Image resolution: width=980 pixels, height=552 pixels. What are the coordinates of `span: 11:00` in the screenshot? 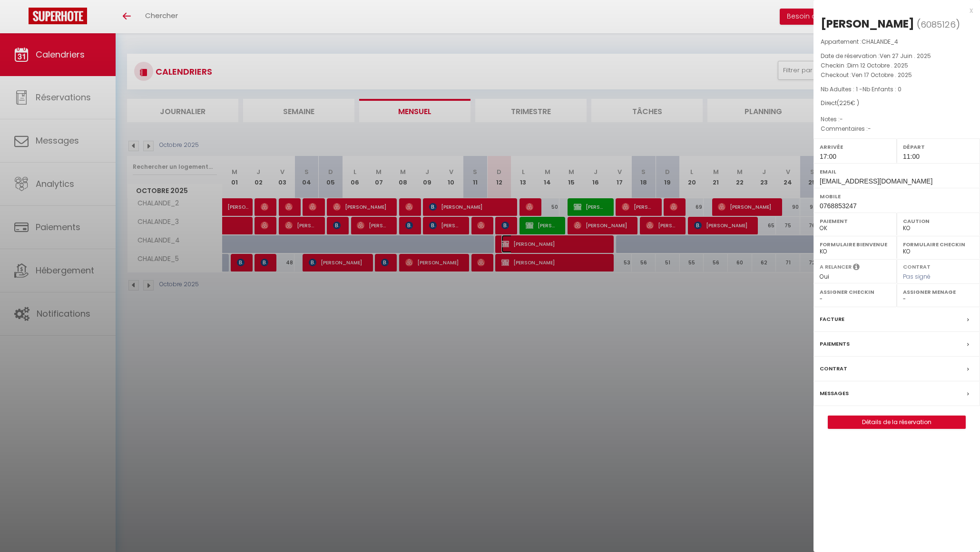 It's located at (911, 157).